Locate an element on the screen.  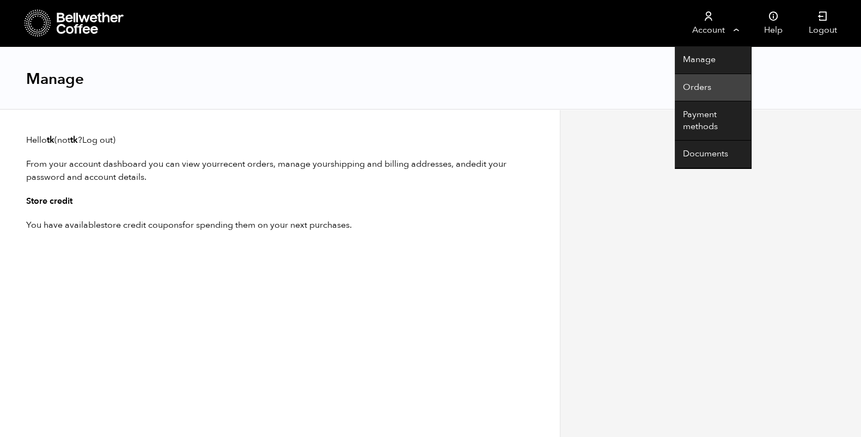
a: Payment methods is located at coordinates (713, 121).